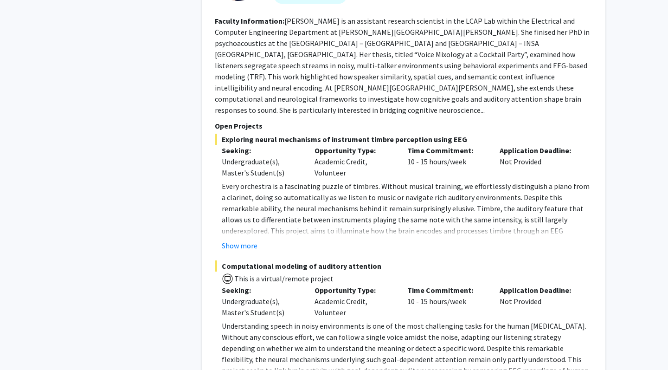 This screenshot has height=370, width=668. I want to click on span: Exploring neural mechanisms of instrument timbre perception using EEG, so click(403, 139).